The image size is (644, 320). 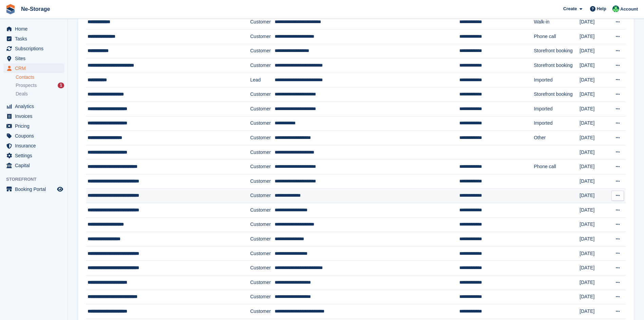 I want to click on td: Other, so click(x=556, y=137).